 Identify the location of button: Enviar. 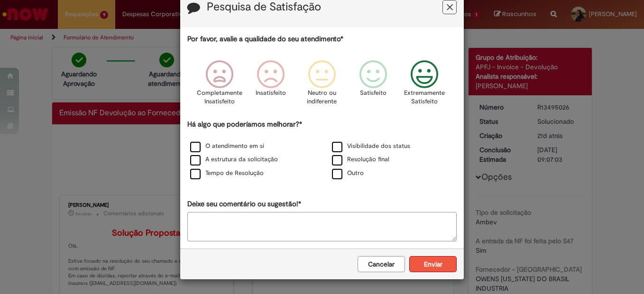
(433, 264).